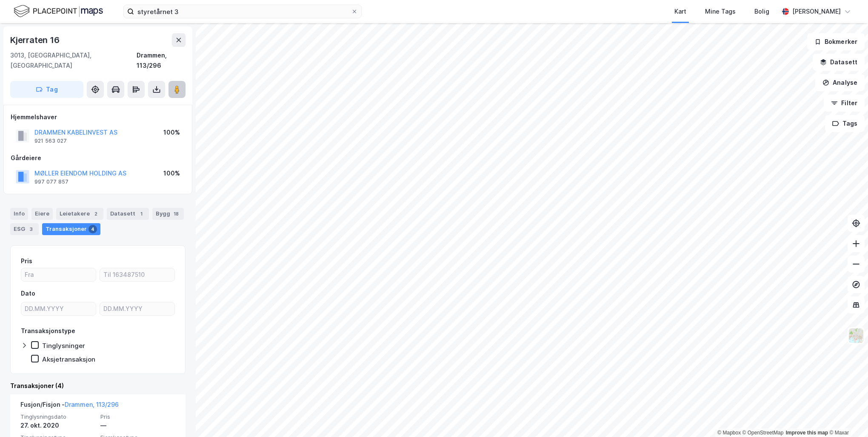 This screenshot has height=437, width=868. I want to click on div: Kart, so click(680, 11).